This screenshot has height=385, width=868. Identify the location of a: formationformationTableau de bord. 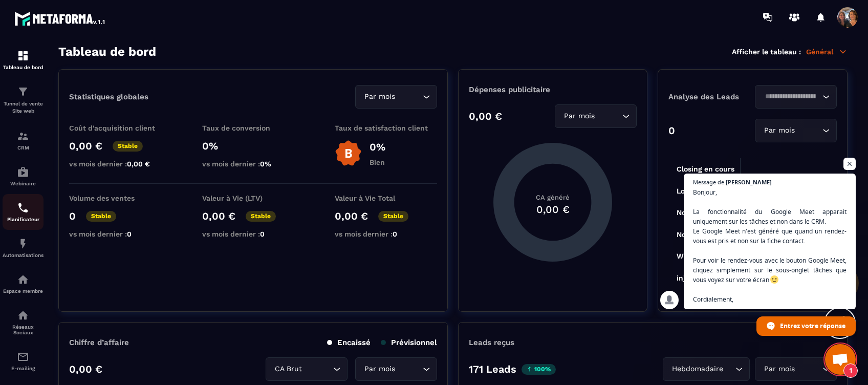
(23, 60).